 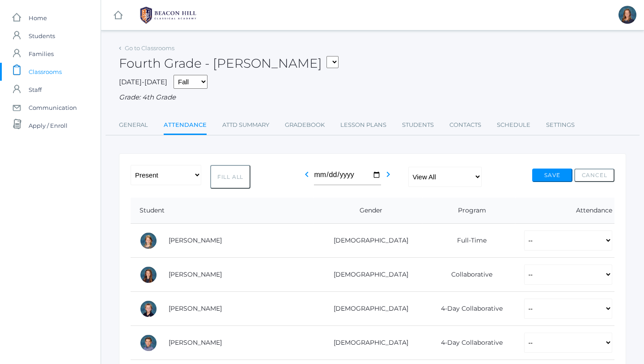 I want to click on div: James Bernardi, so click(x=149, y=342).